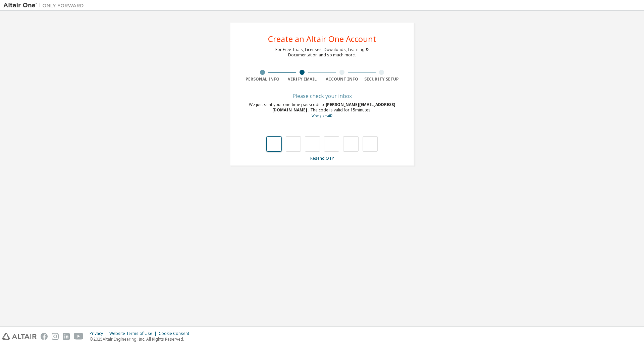  I want to click on img: facebook.svg, so click(44, 336).